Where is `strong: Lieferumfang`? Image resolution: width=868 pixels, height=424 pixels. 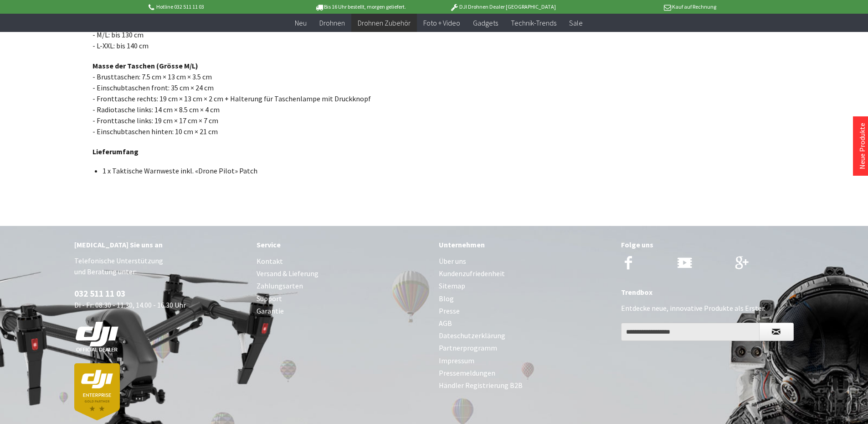
strong: Lieferumfang is located at coordinates (115, 152).